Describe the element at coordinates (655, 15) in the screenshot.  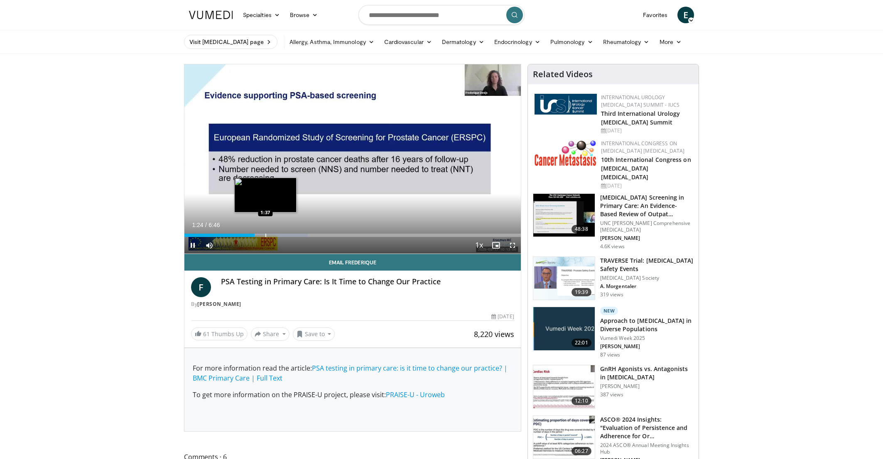
I see `a: Favorites` at that location.